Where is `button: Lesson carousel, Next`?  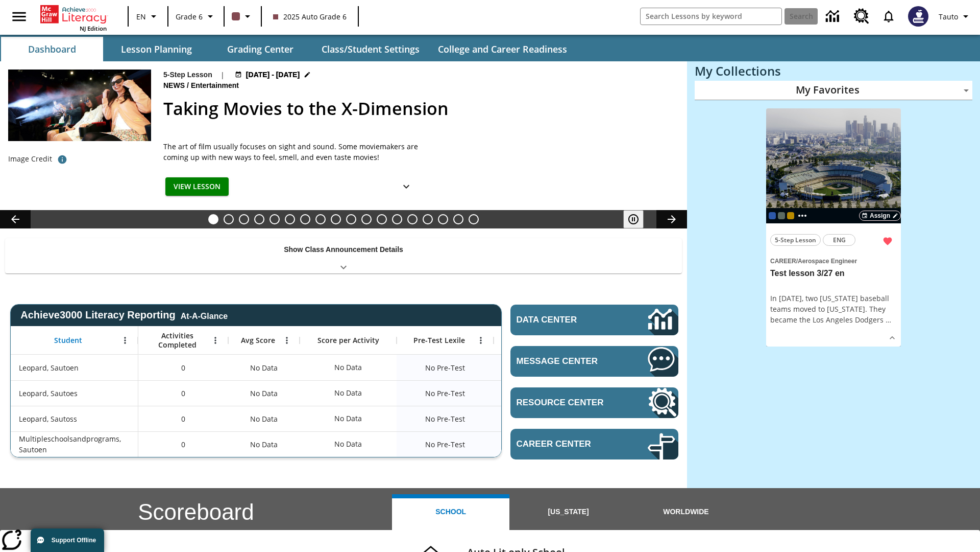 button: Lesson carousel, Next is located at coordinates (672, 220).